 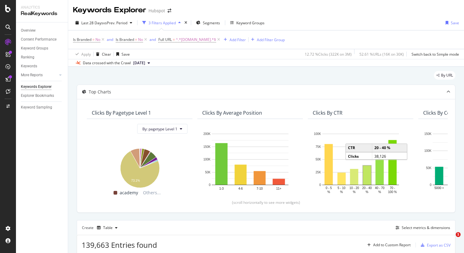 What do you see at coordinates (161, 23) in the screenshot?
I see `button: 3 Filters Applied` at bounding box center [161, 23].